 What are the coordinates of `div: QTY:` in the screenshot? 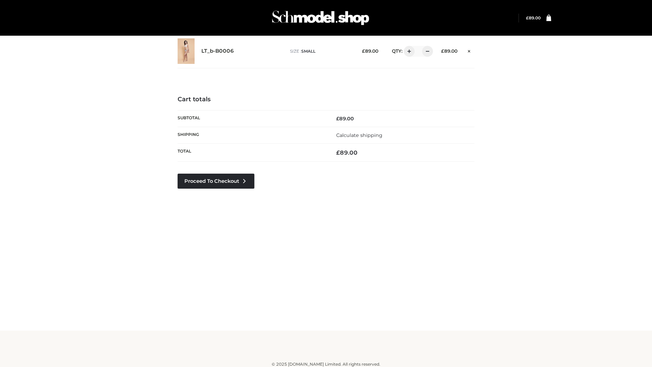 It's located at (408, 51).